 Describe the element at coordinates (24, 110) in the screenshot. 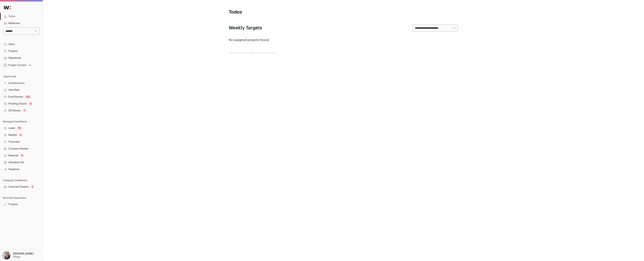

I see `div: 7` at that location.